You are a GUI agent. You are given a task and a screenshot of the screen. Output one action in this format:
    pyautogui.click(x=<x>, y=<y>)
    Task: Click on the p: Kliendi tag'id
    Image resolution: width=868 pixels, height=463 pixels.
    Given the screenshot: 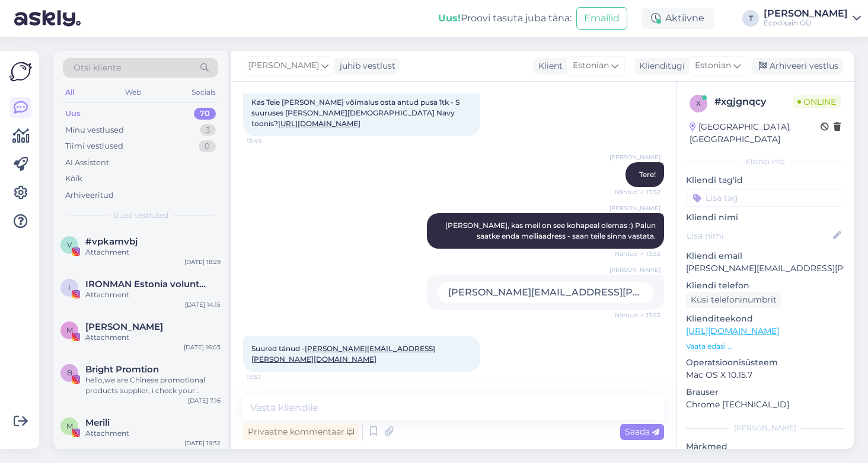 What is the action you would take?
    pyautogui.click(x=765, y=180)
    